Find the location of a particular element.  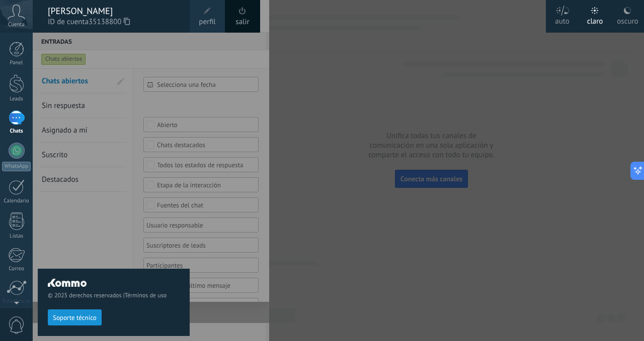

div: Panel is located at coordinates (17, 63).